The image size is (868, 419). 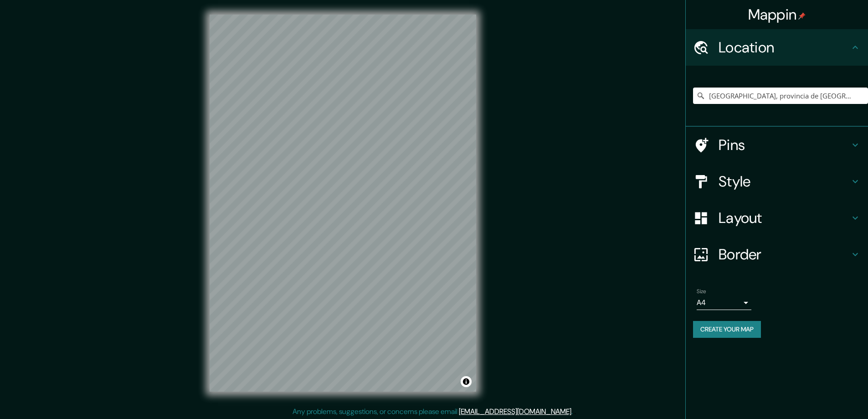 What do you see at coordinates (784, 182) in the screenshot?
I see `h4: Style` at bounding box center [784, 182].